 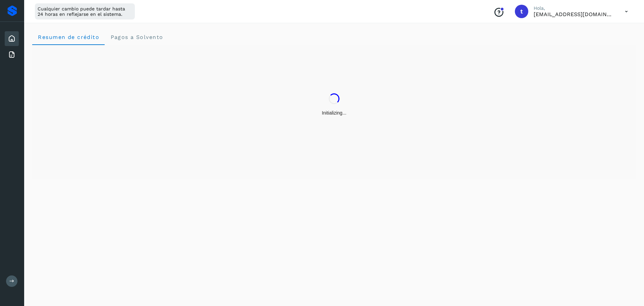 What do you see at coordinates (136, 37) in the screenshot?
I see `span: Pagos a Solvento` at bounding box center [136, 37].